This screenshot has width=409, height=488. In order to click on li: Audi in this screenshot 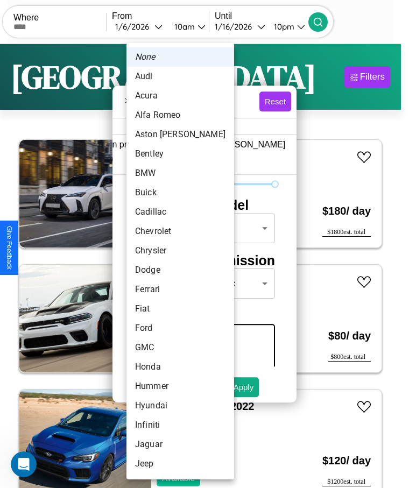, I will do `click(180, 76)`.